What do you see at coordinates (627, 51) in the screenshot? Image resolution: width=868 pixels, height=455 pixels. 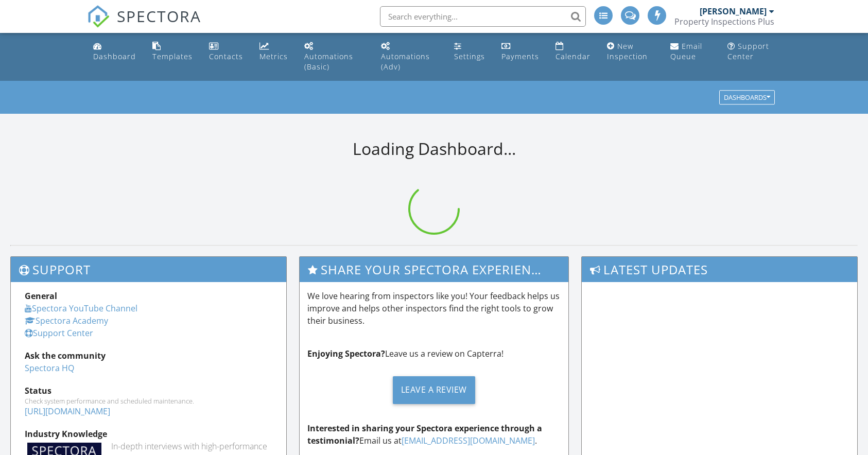 I see `div: New Inspection` at bounding box center [627, 51].